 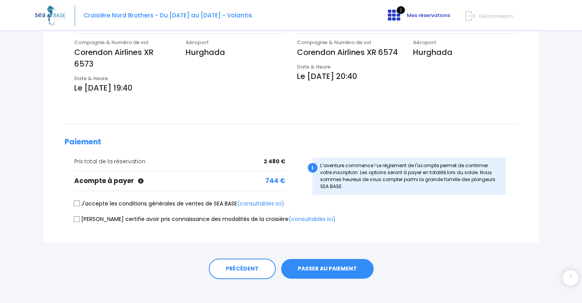 I want to click on p: Corendon Airlines XR 6573, so click(x=124, y=58).